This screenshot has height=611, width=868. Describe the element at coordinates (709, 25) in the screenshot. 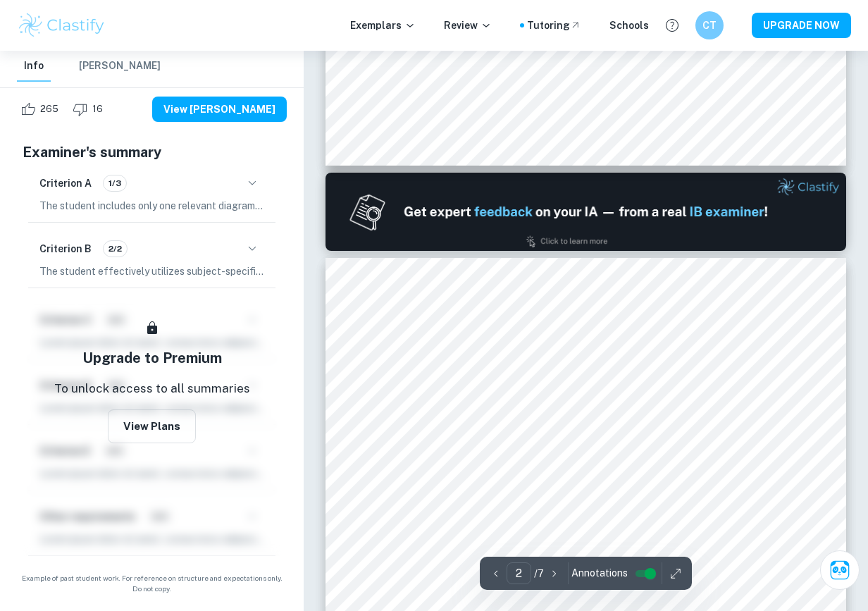

I see `button: CT` at that location.